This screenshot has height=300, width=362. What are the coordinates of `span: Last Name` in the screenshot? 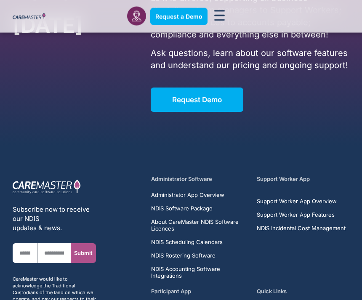 It's located at (132, 4).